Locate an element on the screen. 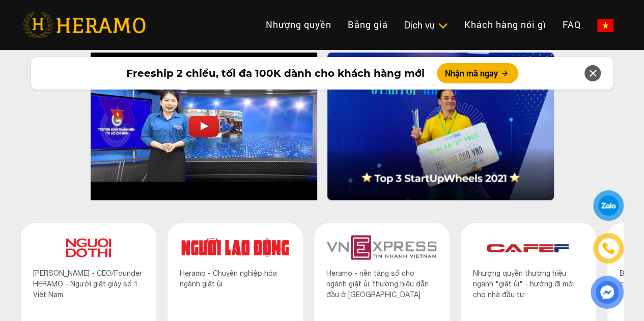  img: heramo-logo.png is located at coordinates (84, 25).